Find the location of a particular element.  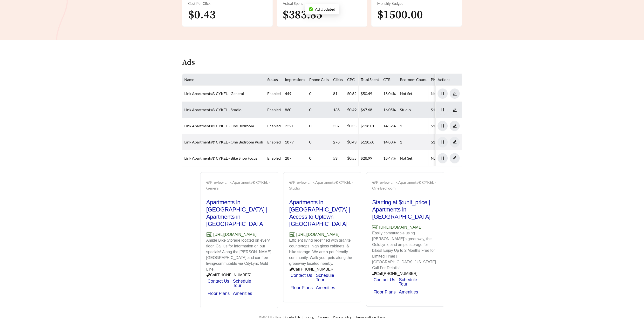

span: $1500.00 is located at coordinates (400, 15).